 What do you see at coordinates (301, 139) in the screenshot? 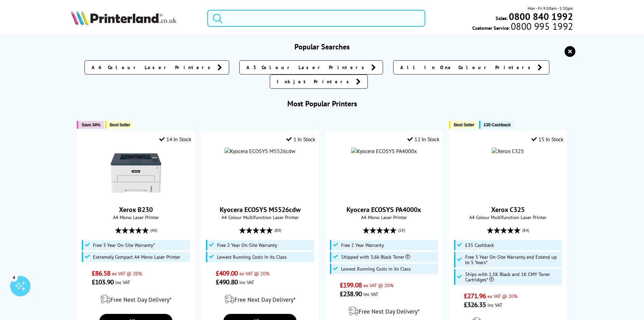
I see `div: 1 In Stock` at bounding box center [301, 139].